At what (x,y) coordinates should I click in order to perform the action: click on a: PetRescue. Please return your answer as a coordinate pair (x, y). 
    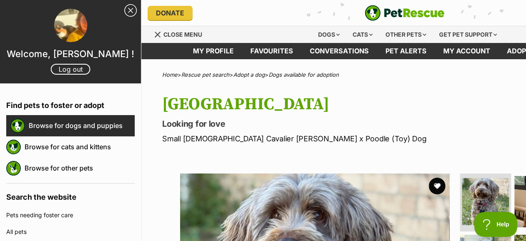
    Looking at the image, I should click on (405, 13).